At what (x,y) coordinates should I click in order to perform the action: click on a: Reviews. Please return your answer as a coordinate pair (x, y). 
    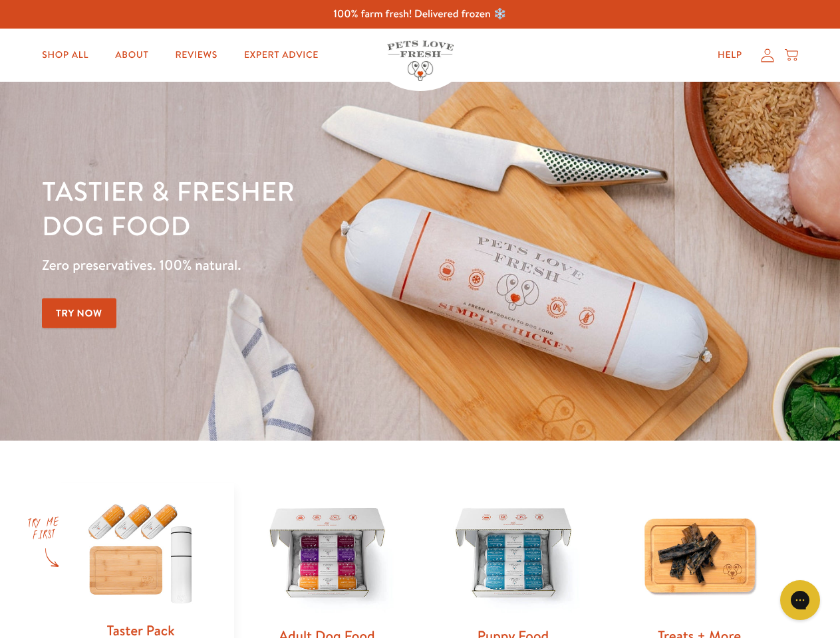
    Looking at the image, I should click on (195, 55).